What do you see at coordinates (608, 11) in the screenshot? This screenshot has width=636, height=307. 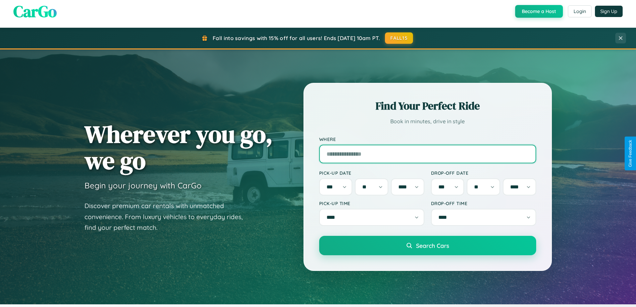 I see `button: Sign Up` at bounding box center [608, 11].